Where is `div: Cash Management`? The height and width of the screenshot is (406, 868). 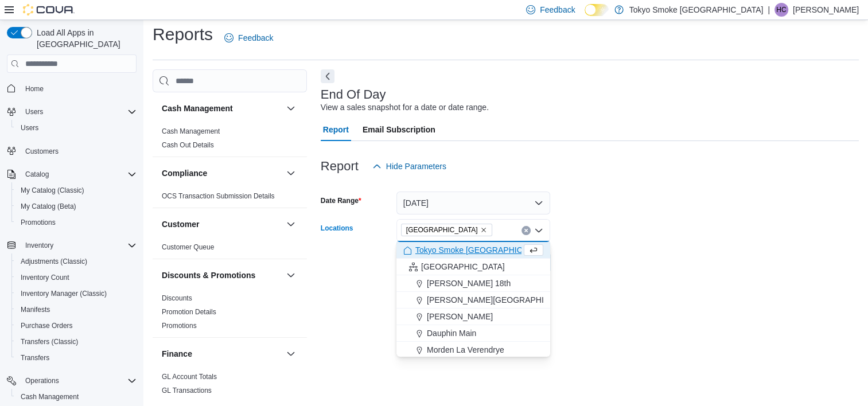
div: Cash Management is located at coordinates (229, 141).